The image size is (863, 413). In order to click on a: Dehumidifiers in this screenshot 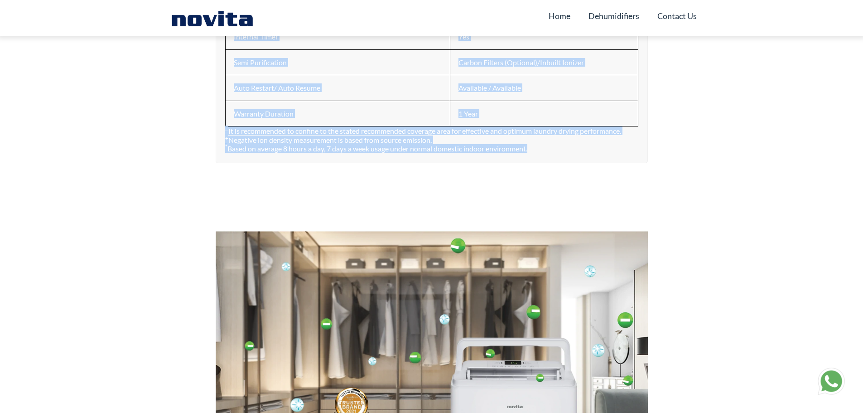, I will do `click(614, 16)`.